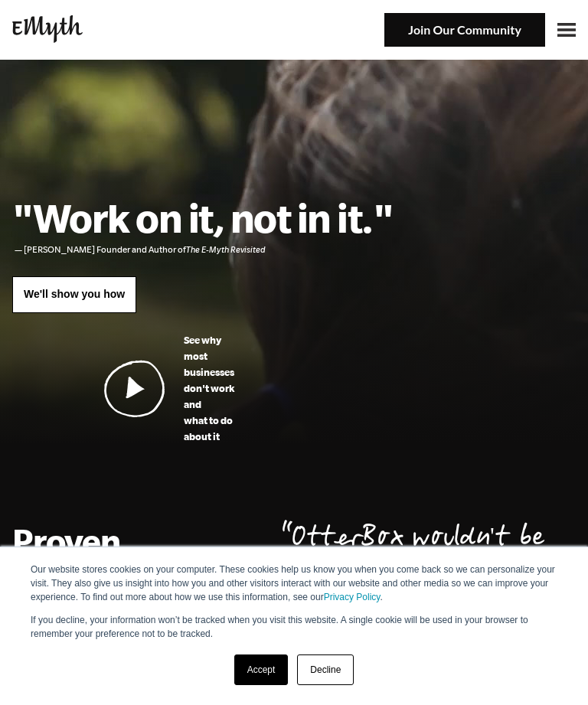 The height and width of the screenshot is (705, 588). I want to click on h1: "Work on it, not in it.", so click(294, 218).